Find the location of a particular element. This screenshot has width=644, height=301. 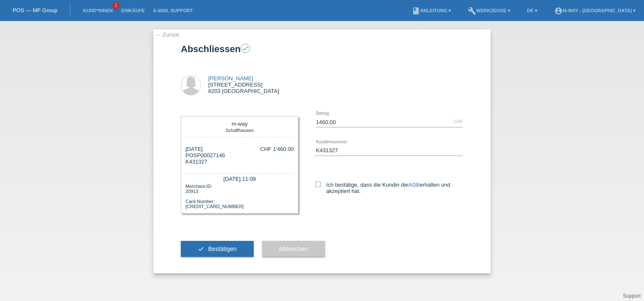

i: account_circle is located at coordinates (559, 11).